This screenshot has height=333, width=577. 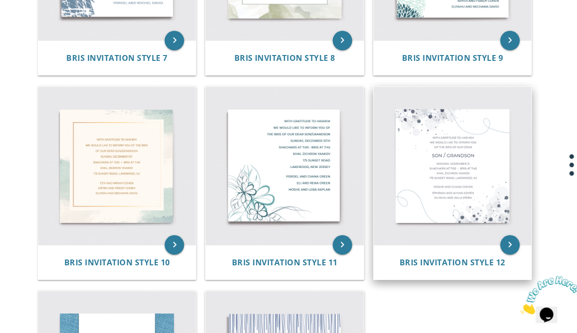 What do you see at coordinates (30, 23) in the screenshot?
I see `div: CloseChat attention grabber` at bounding box center [30, 23].